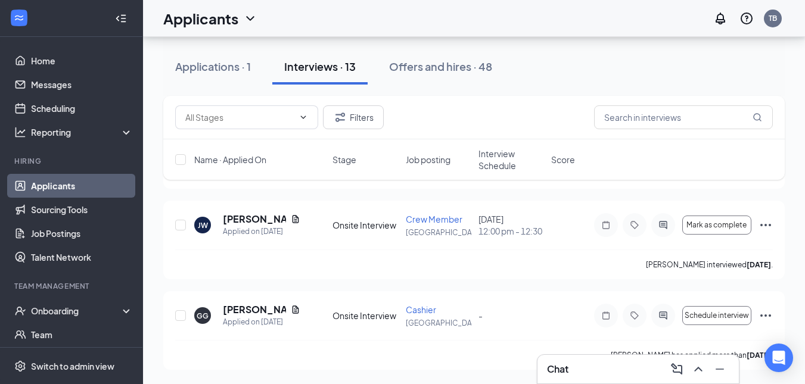  What do you see at coordinates (773, 18) in the screenshot?
I see `div: TB` at bounding box center [773, 18].